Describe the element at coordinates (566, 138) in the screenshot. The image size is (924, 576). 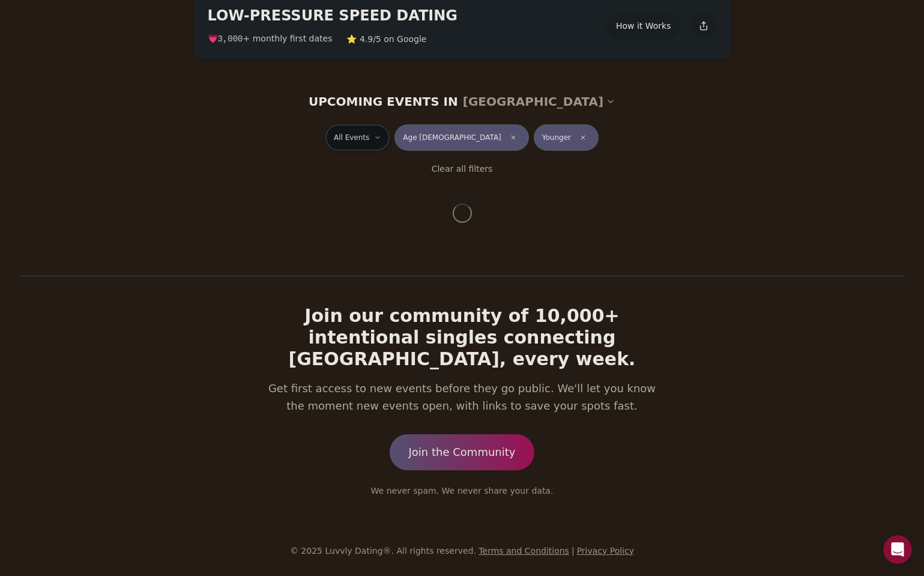
I see `button: YoungerClear preference` at that location.